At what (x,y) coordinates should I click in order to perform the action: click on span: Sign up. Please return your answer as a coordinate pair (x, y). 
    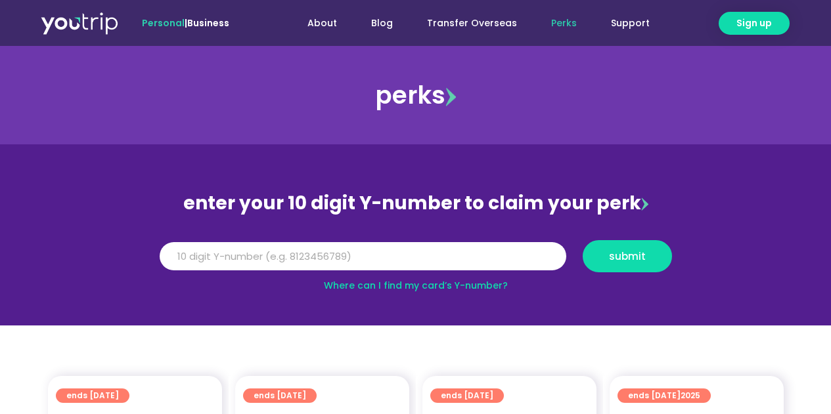
    Looking at the image, I should click on (754, 23).